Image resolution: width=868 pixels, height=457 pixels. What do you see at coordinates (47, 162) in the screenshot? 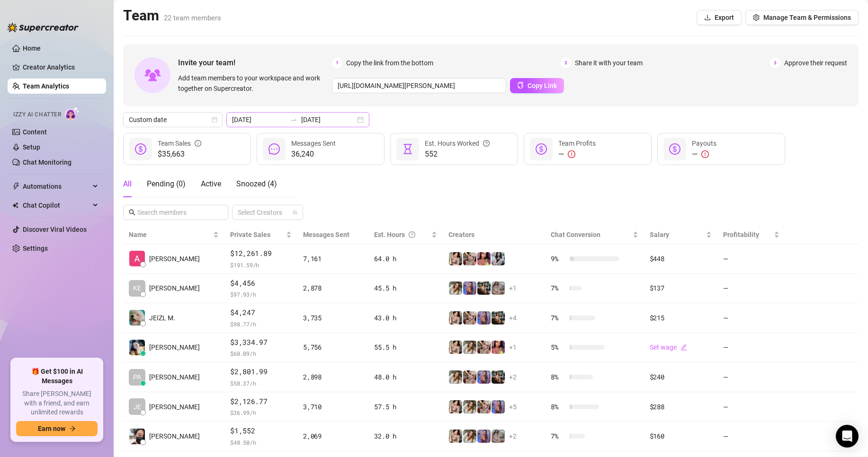
I see `a: Chat Monitoring` at bounding box center [47, 162].